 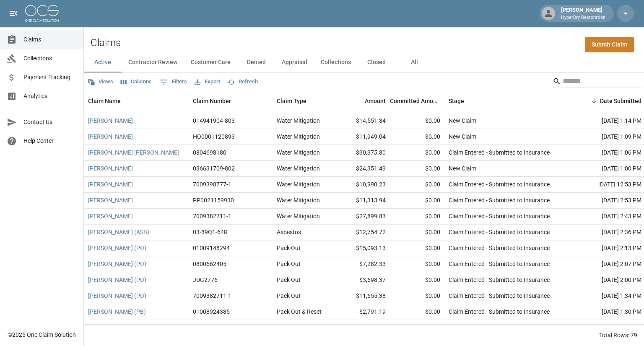 What do you see at coordinates (205, 280) in the screenshot?
I see `div: JDG2776` at bounding box center [205, 280].